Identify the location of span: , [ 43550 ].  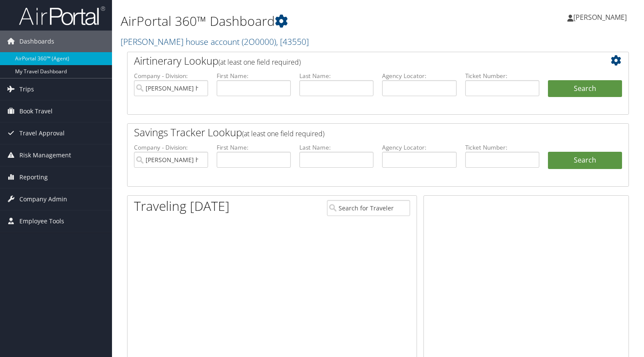
(293, 42).